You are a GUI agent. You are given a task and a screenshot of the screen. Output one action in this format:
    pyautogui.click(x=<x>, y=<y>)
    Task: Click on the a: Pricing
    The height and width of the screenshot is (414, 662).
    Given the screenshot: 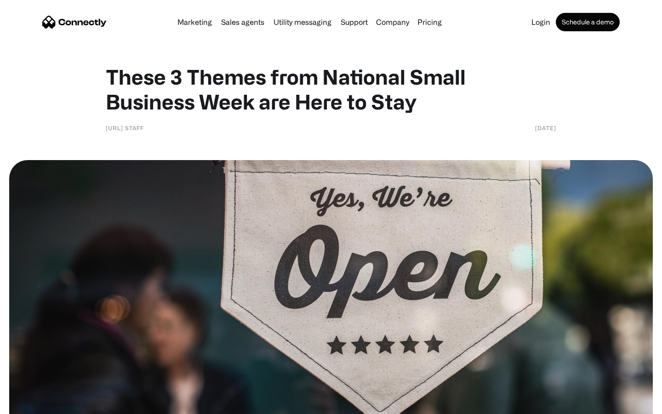 What is the action you would take?
    pyautogui.click(x=429, y=22)
    